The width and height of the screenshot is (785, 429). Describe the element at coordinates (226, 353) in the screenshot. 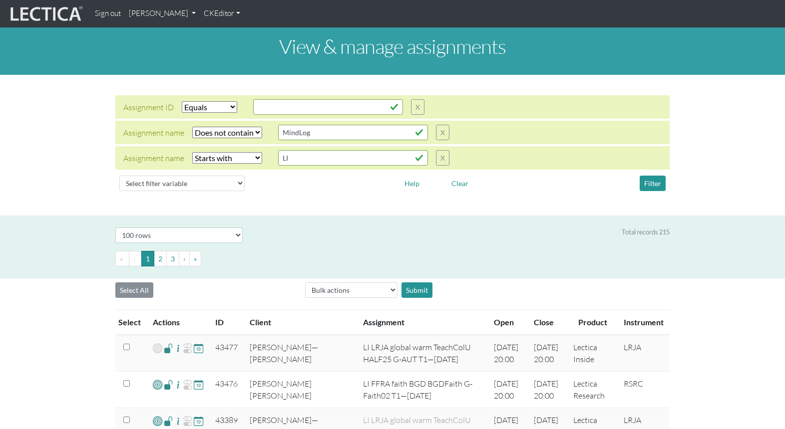

I see `td: 43477` at that location.